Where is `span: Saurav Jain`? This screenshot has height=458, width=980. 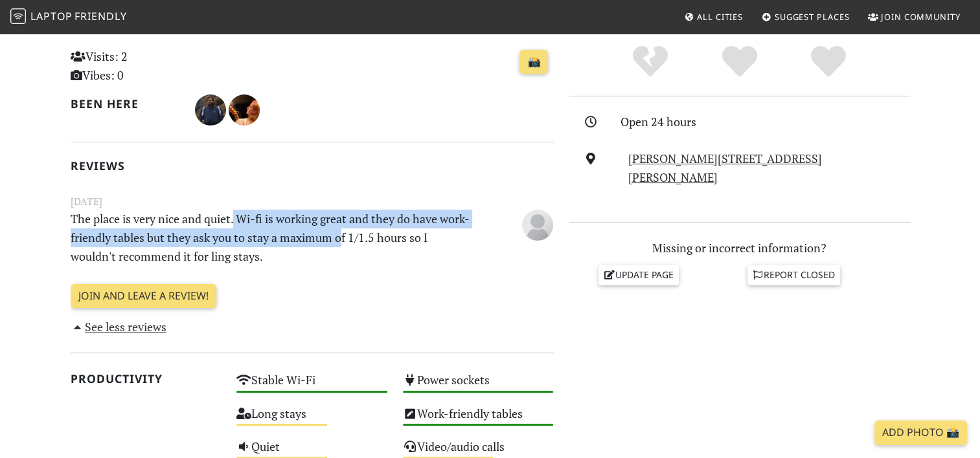
span: Saurav Jain is located at coordinates (212, 108).